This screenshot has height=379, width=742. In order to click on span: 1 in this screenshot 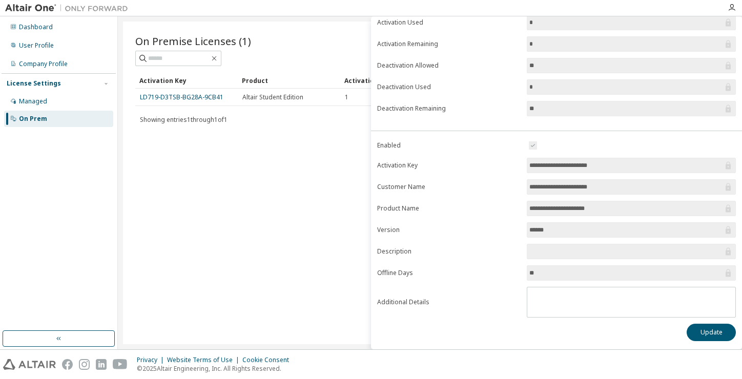, I will do `click(347, 97)`.